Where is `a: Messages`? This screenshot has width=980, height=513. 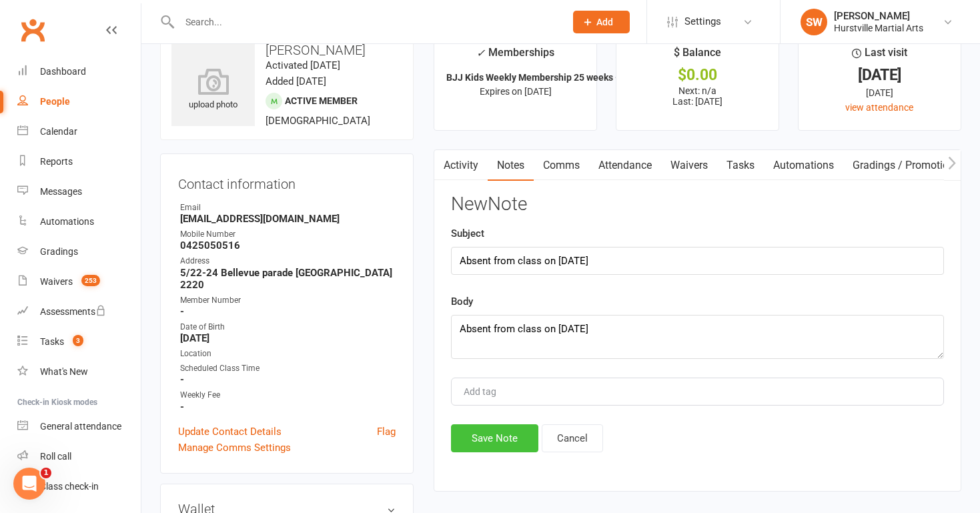 a: Messages is located at coordinates (79, 192).